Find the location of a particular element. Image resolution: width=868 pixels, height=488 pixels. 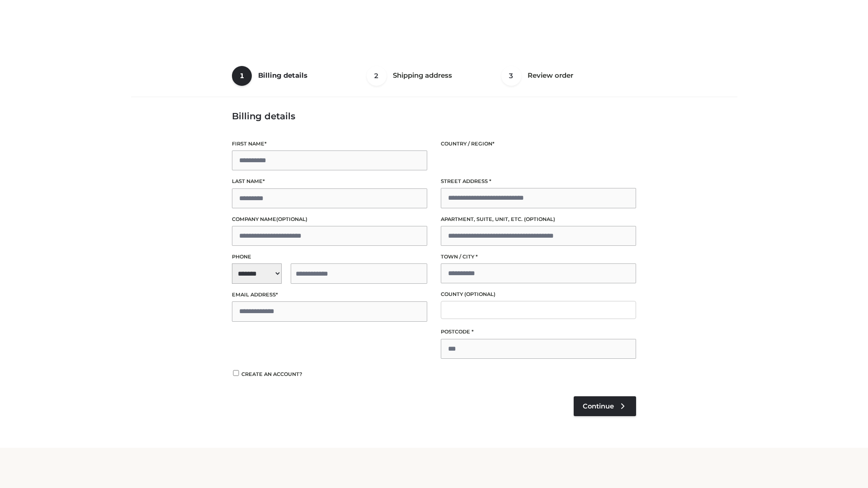

label: Apartment, suite, unit, etc. is located at coordinates (538, 219).